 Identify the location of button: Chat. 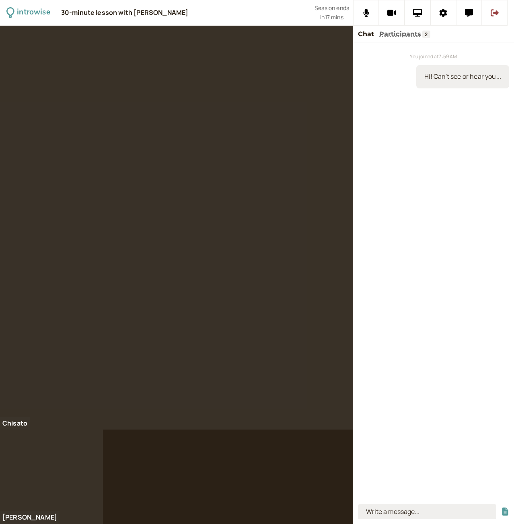
(366, 34).